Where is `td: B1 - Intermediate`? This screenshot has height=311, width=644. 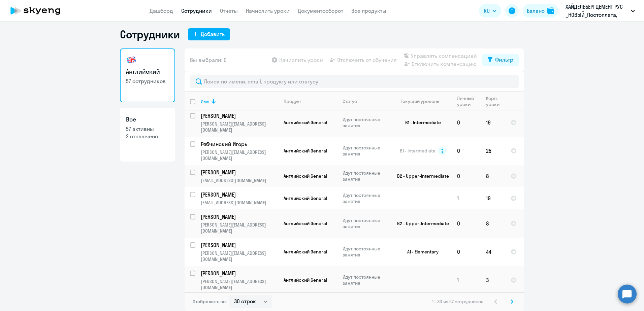 td: B1 - Intermediate is located at coordinates (420, 122).